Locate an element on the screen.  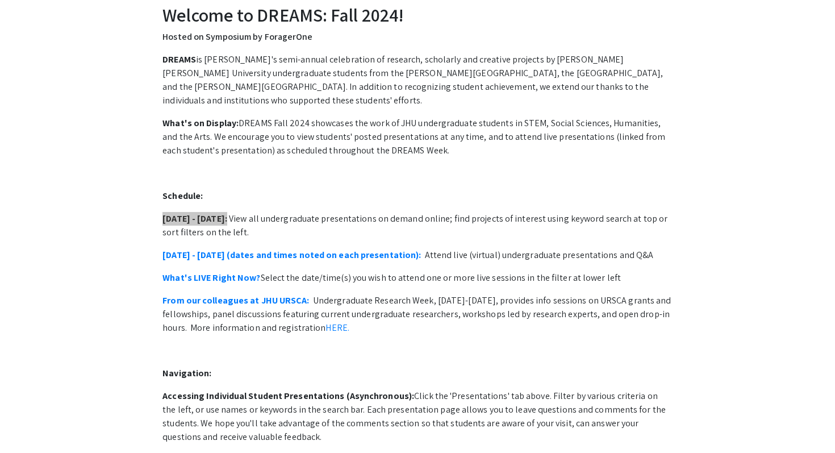
a: HERE. is located at coordinates (338, 327).